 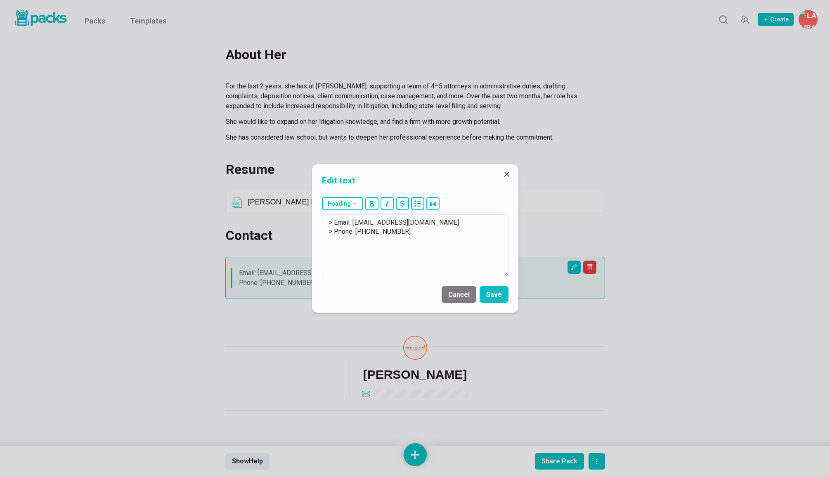 What do you see at coordinates (418, 203) in the screenshot?
I see `button: bullet` at bounding box center [418, 203].